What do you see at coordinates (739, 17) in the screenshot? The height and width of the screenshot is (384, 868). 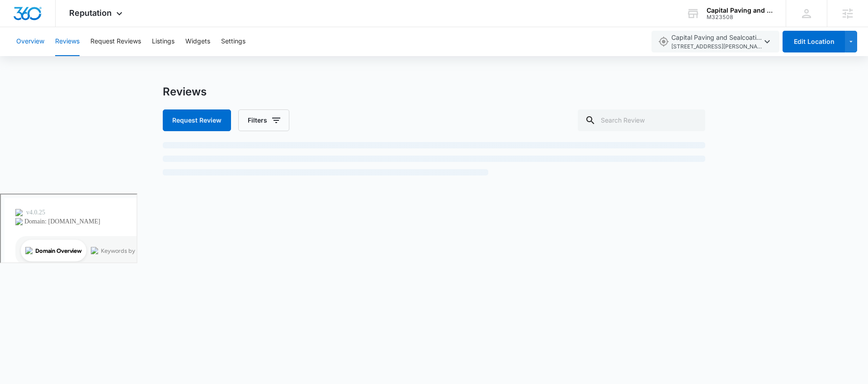 I see `div: account id` at bounding box center [739, 17].